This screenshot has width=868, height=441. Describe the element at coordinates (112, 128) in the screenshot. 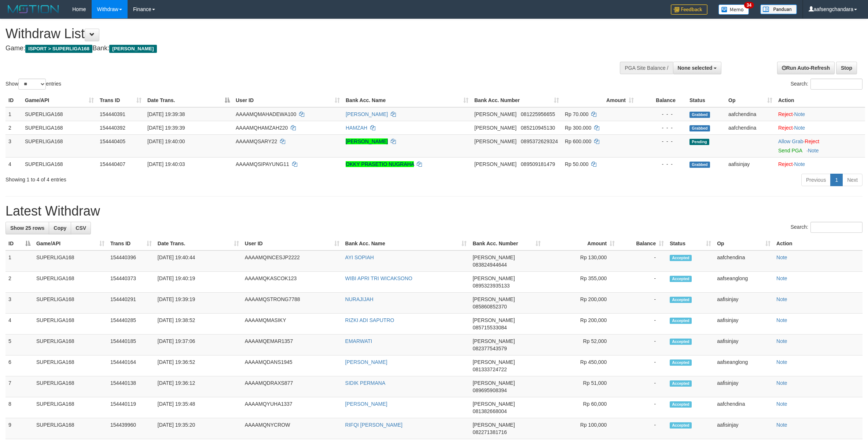

I see `span: 154440392` at that location.